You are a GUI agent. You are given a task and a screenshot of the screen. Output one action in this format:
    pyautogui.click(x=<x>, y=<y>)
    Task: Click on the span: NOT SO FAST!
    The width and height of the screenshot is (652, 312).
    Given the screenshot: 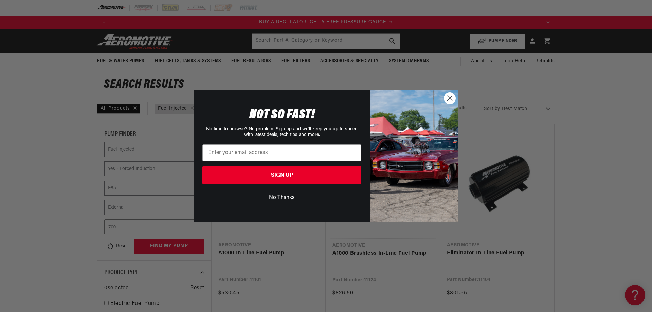 What is the action you would take?
    pyautogui.click(x=282, y=115)
    